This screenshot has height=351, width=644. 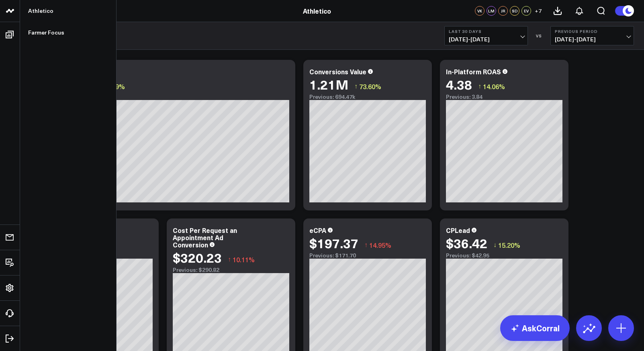 What do you see at coordinates (329, 84) in the screenshot?
I see `div: 1.21M` at bounding box center [329, 84].